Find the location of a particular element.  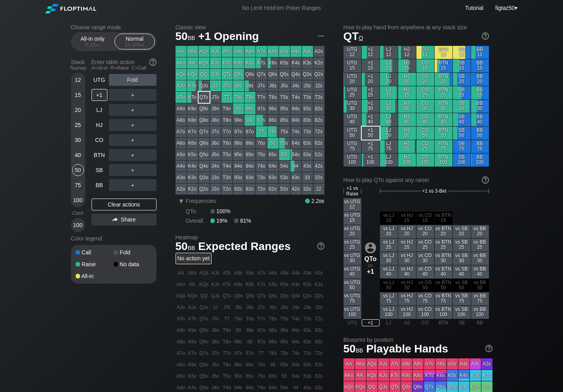

div: SB 40 is located at coordinates (462, 120).